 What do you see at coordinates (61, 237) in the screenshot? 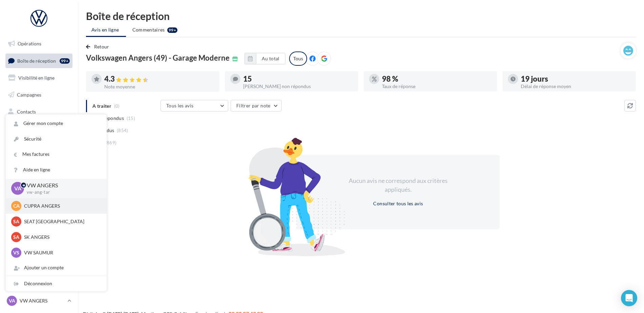
I see `p: SK ANGERS` at bounding box center [61, 237].